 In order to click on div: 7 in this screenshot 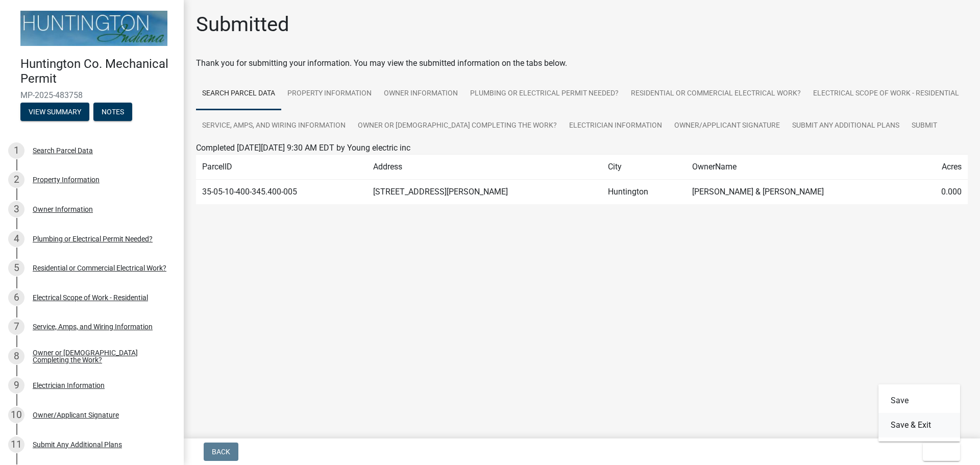, I will do `click(16, 327)`.